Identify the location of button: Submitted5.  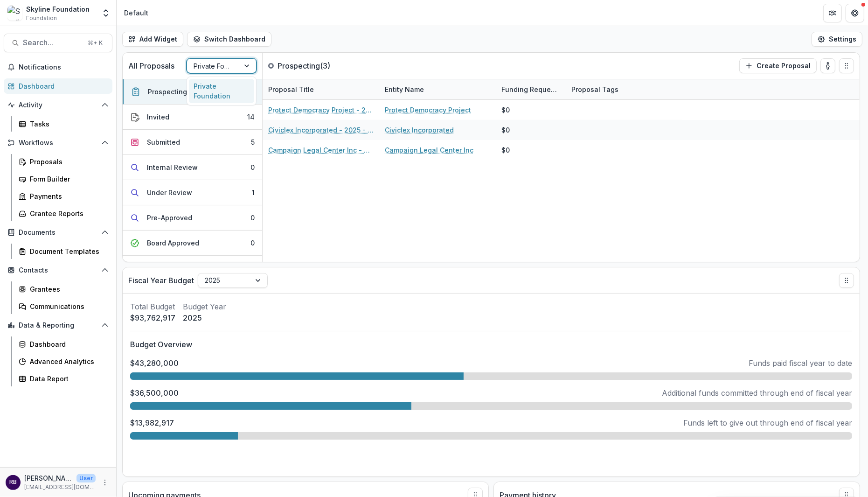
(192, 142).